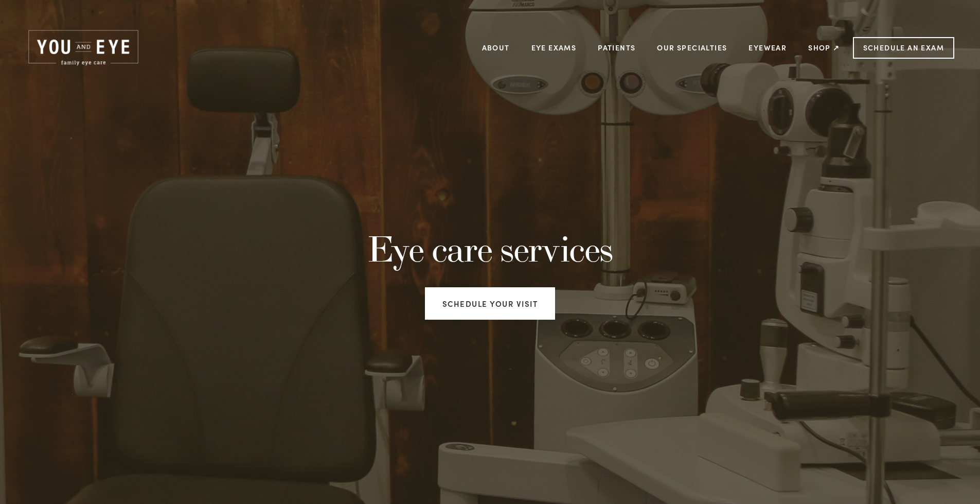 The height and width of the screenshot is (504, 980). What do you see at coordinates (83, 48) in the screenshot?
I see `img: Rochester, MN | You and Eye | Family Eye Care` at bounding box center [83, 48].